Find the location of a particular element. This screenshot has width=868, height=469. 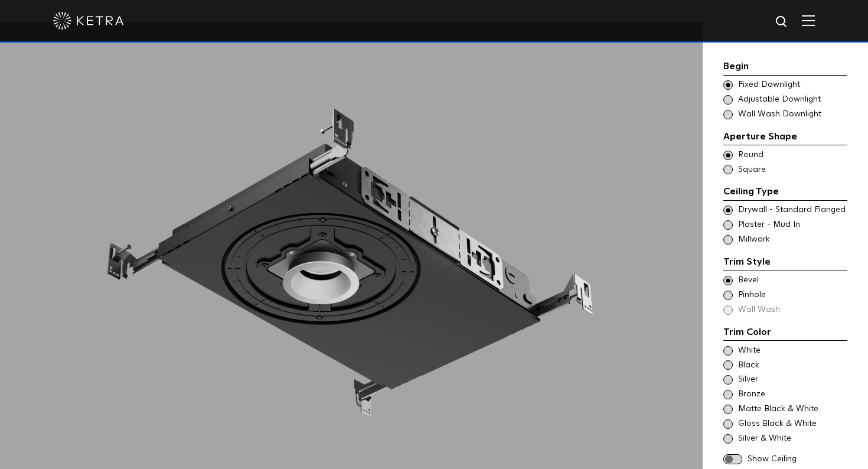

span: Silver is located at coordinates (792, 380).